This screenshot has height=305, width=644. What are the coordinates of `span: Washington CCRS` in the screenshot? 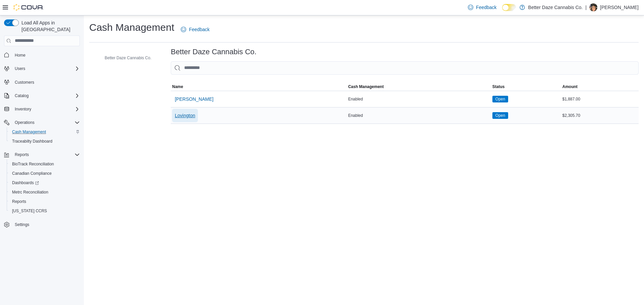 It's located at (45, 211).